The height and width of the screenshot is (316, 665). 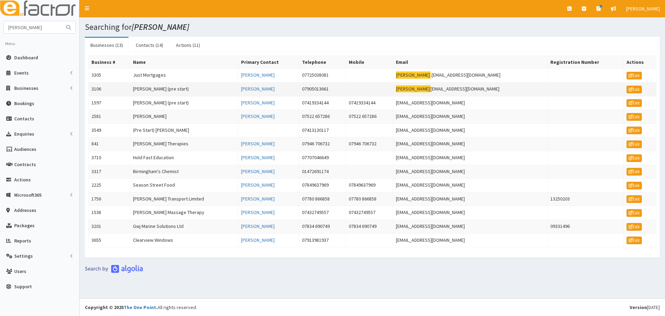 I want to click on span: Users, so click(x=20, y=271).